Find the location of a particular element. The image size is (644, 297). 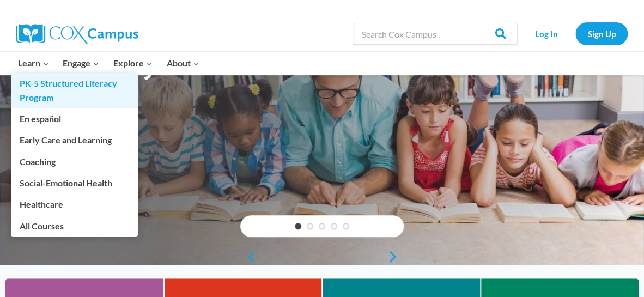

button: Child menu of About is located at coordinates (183, 63).